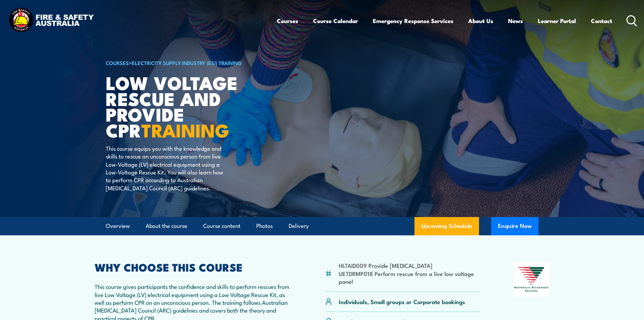 The image size is (644, 320). I want to click on img: Nationally Recognised Training logo., so click(532, 279).